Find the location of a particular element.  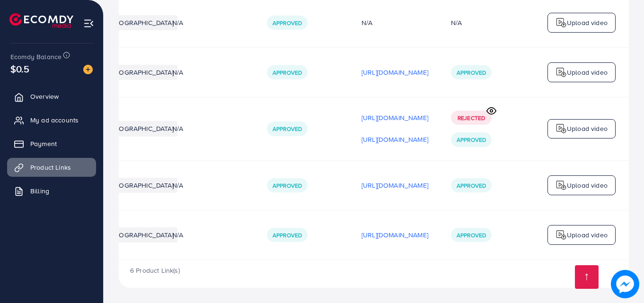

span: Rejected is located at coordinates (471, 118).